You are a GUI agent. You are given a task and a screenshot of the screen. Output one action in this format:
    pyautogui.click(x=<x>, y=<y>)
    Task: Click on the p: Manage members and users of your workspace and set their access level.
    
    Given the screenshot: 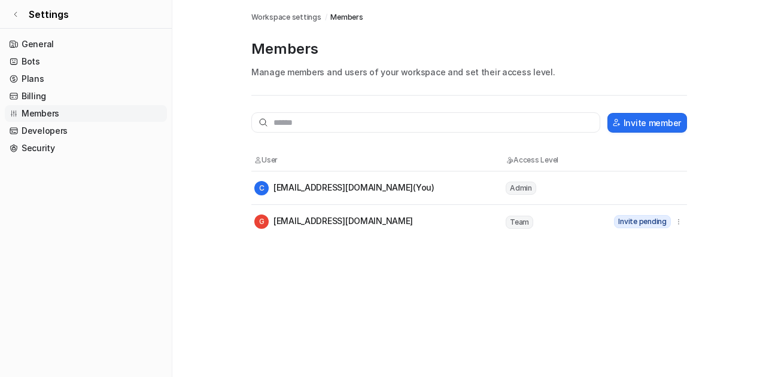 What is the action you would take?
    pyautogui.click(x=469, y=72)
    